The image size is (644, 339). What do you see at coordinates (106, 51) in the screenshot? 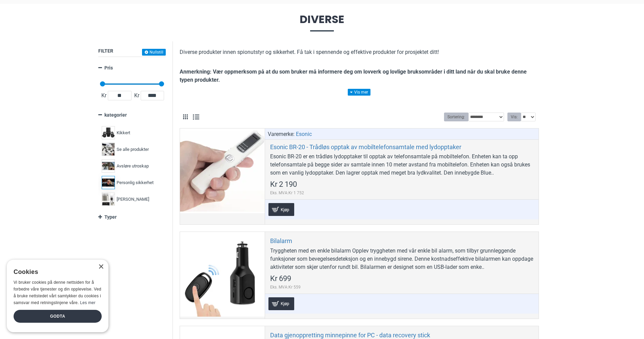
I see `span: Filter` at bounding box center [106, 51].